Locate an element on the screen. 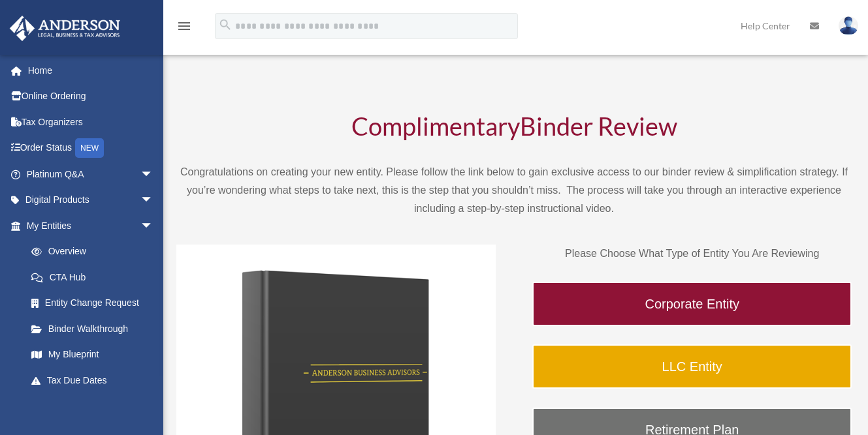  a: Digital Productsarrow_drop_down is located at coordinates (91, 200).